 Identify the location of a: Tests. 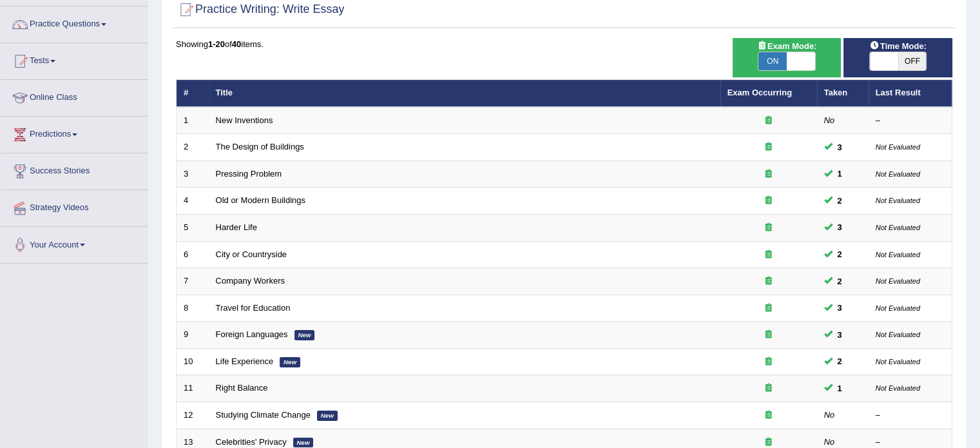
(74, 59).